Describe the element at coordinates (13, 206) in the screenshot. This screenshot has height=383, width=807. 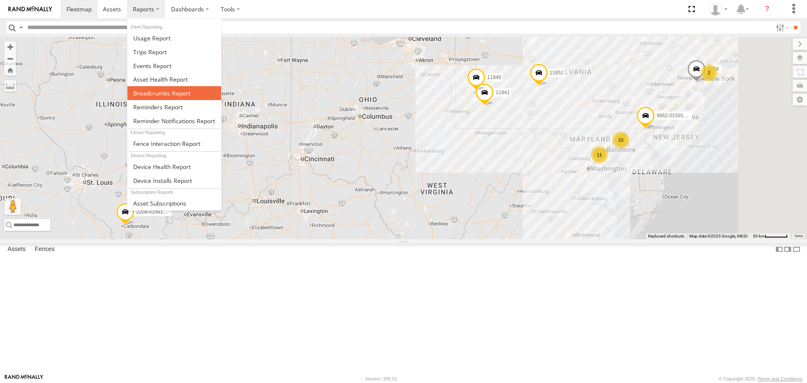
I see `button: Drag Pegman onto the map to open Street View` at that location.